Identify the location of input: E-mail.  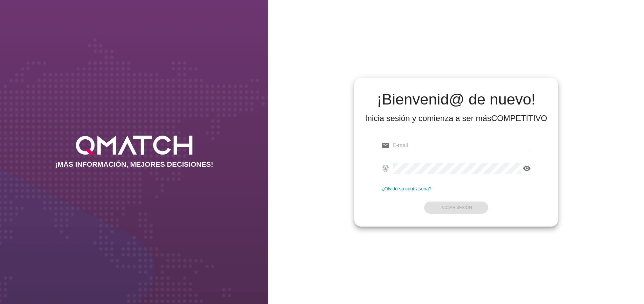
(462, 145).